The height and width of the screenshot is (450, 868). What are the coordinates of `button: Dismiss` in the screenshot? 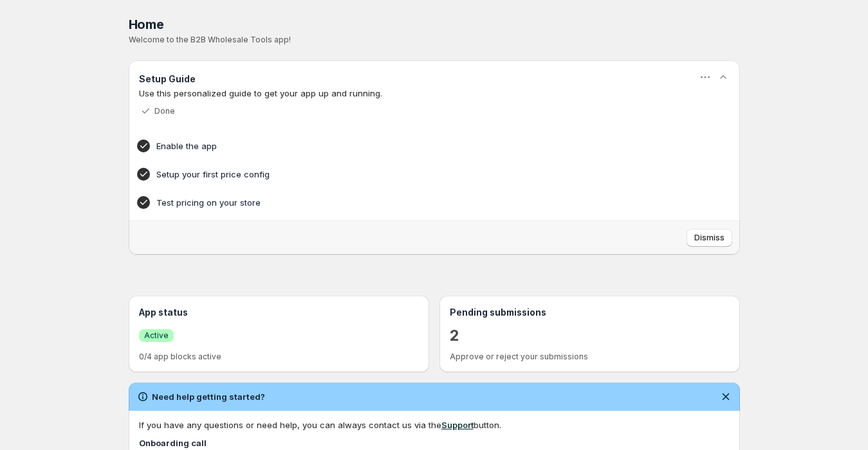 It's located at (710, 238).